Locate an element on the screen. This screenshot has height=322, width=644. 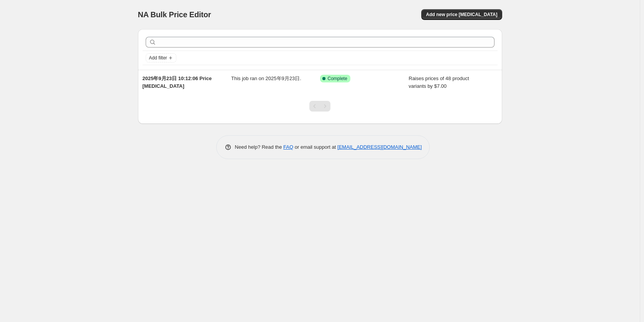
span: NA Bulk Price Editor is located at coordinates (174, 14).